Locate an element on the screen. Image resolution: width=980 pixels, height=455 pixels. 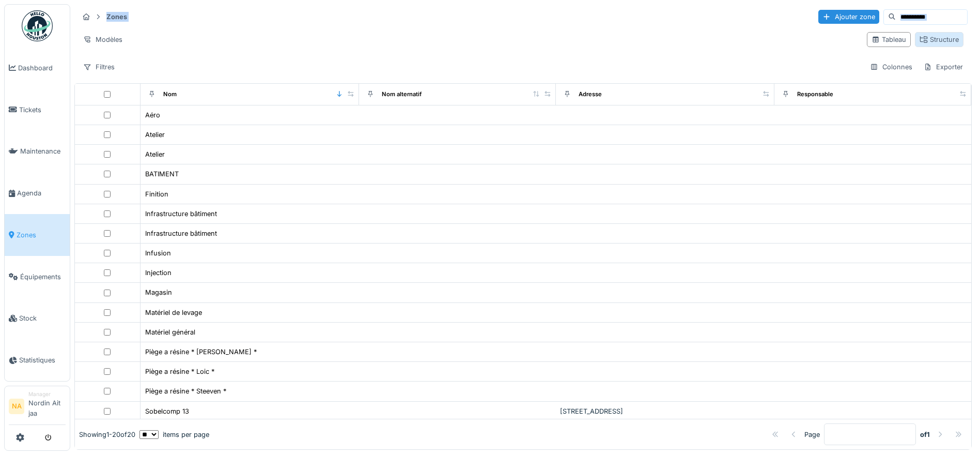
div: Adresse is located at coordinates (590, 94).